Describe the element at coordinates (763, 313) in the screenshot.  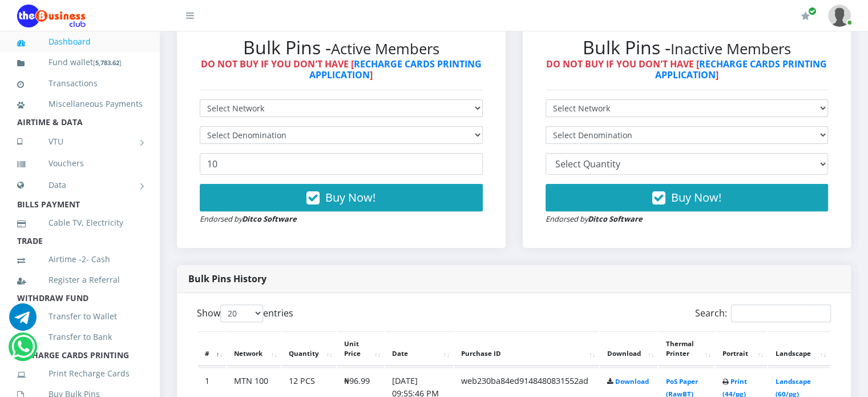
I see `label: Search:` at that location.